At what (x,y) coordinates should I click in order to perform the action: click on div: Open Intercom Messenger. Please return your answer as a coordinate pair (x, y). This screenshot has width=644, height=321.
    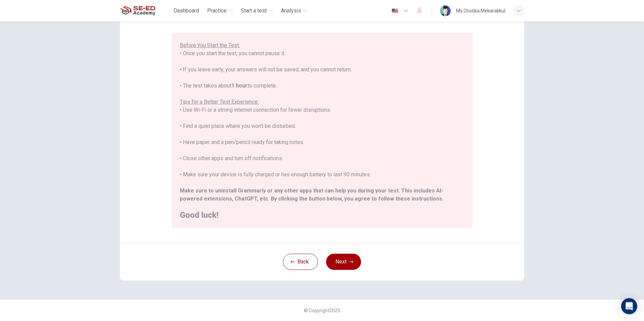
    Looking at the image, I should click on (629, 306).